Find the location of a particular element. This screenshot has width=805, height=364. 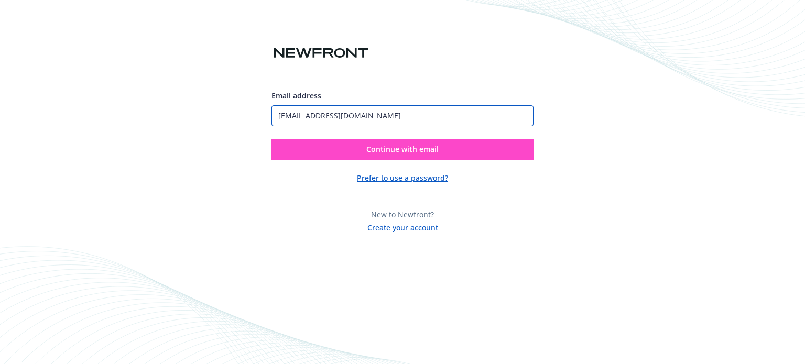

button: Prefer to use a password? is located at coordinates (402, 178).